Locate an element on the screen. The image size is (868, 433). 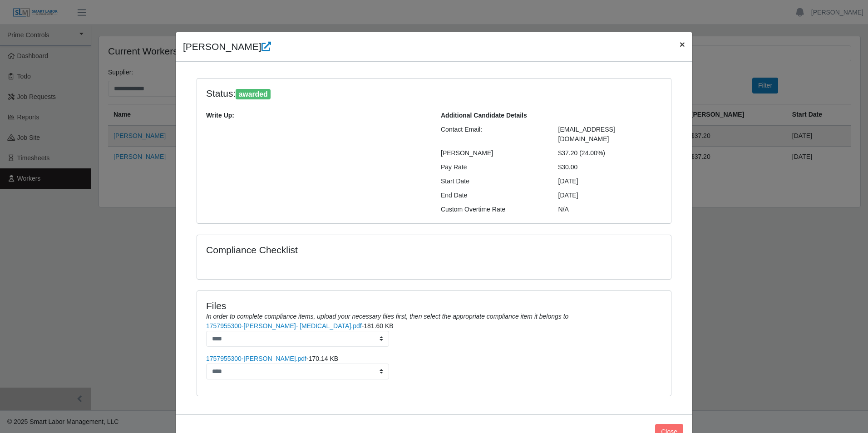
b: Write Up: is located at coordinates (220, 115).